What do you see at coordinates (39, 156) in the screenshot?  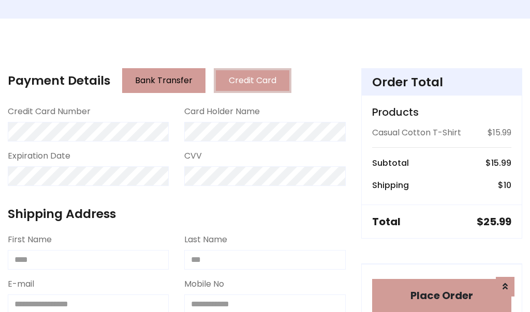 I see `label: Expiration Date` at bounding box center [39, 156].